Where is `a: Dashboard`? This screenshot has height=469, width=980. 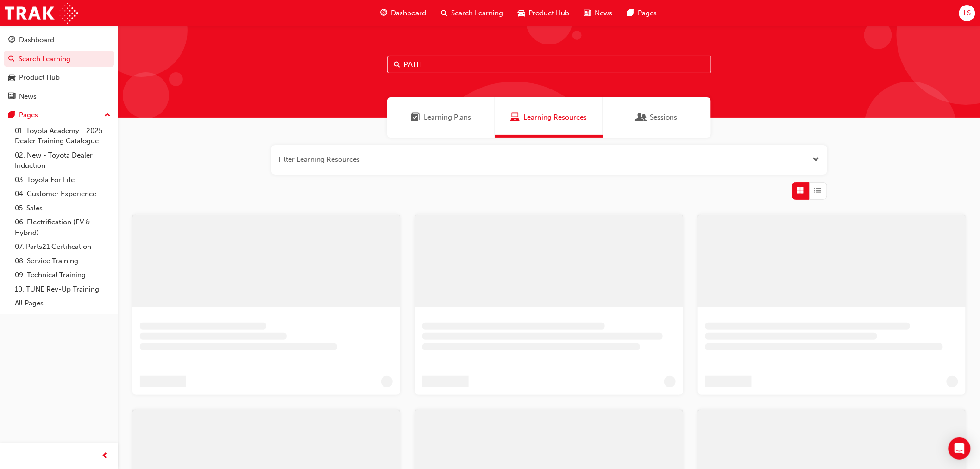 a: Dashboard is located at coordinates (59, 40).